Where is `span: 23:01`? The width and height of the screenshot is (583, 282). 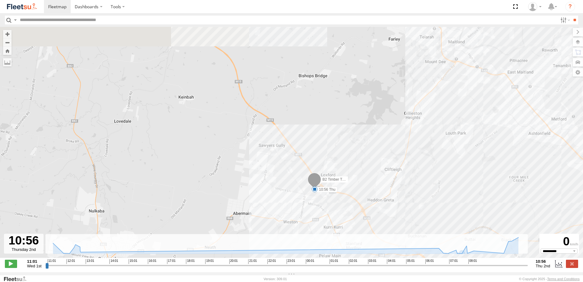 span: 23:01 is located at coordinates (291, 261).